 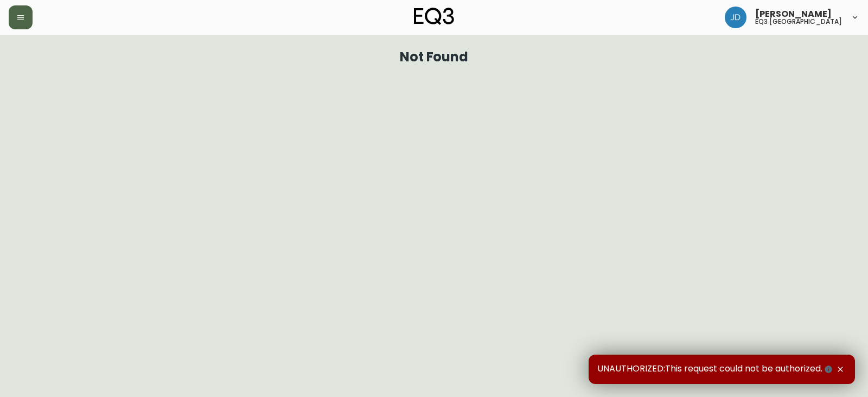 What do you see at coordinates (736, 17) in the screenshot?
I see `img: 7c567ac048721f22e158fd313f7f0981` at bounding box center [736, 17].